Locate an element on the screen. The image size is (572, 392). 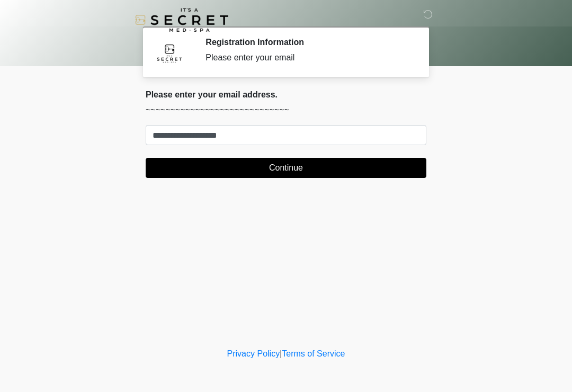
button: Continue is located at coordinates (286, 168).